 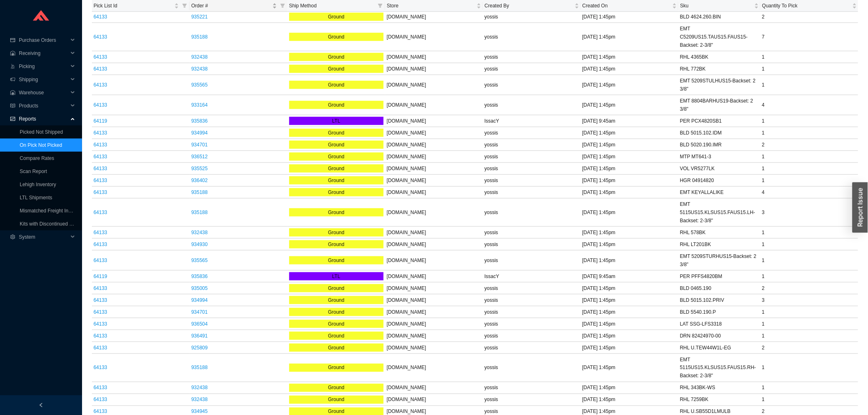 What do you see at coordinates (720, 17) in the screenshot?
I see `td: BLD 4624.260.BIN` at bounding box center [720, 17].